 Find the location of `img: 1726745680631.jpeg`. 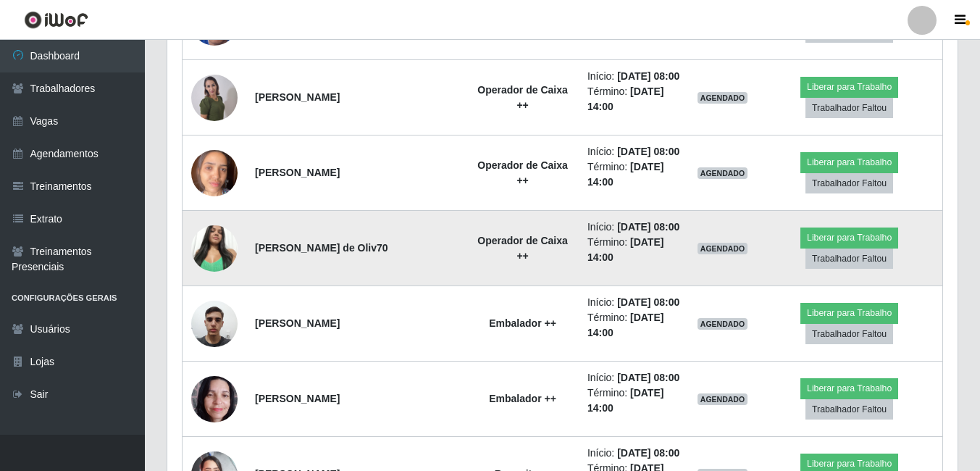

img: 1726745680631.jpeg is located at coordinates (214, 398).